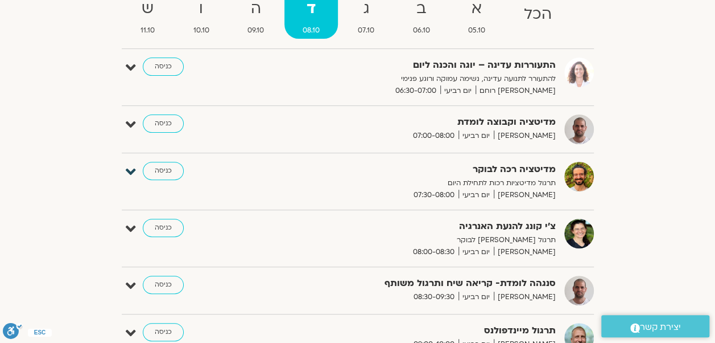 The image size is (715, 343). I want to click on span: 08:30-09:30, so click(434, 296).